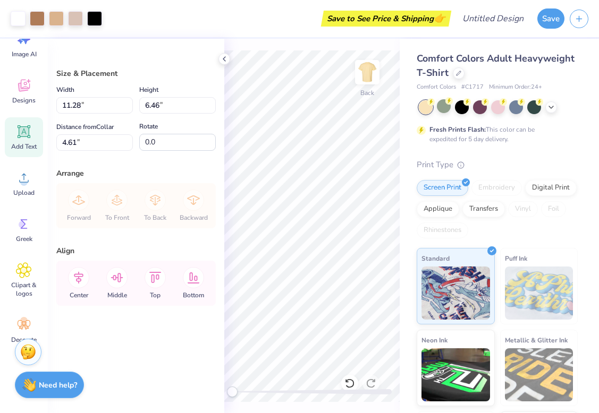  I want to click on button: Save, so click(551, 19).